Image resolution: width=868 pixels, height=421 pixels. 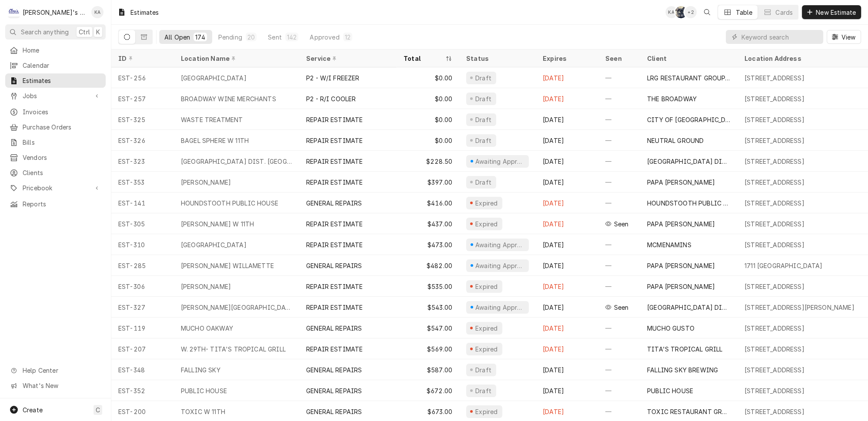 I want to click on div: $397.00, so click(x=428, y=182).